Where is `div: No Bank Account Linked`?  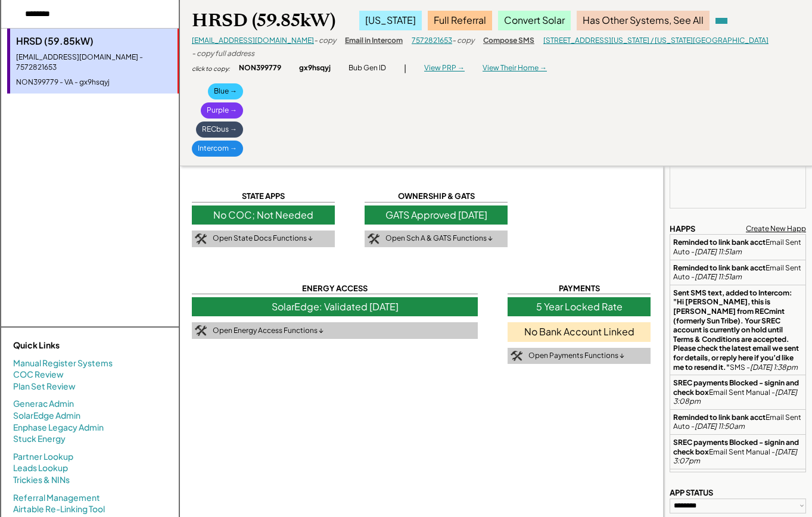
div: No Bank Account Linked is located at coordinates (579, 332).